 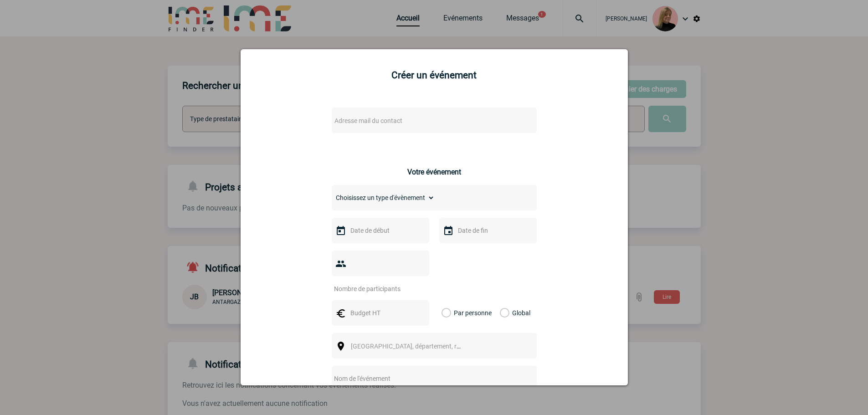 What do you see at coordinates (434, 75) in the screenshot?
I see `h2: Créer un événement` at bounding box center [434, 75].